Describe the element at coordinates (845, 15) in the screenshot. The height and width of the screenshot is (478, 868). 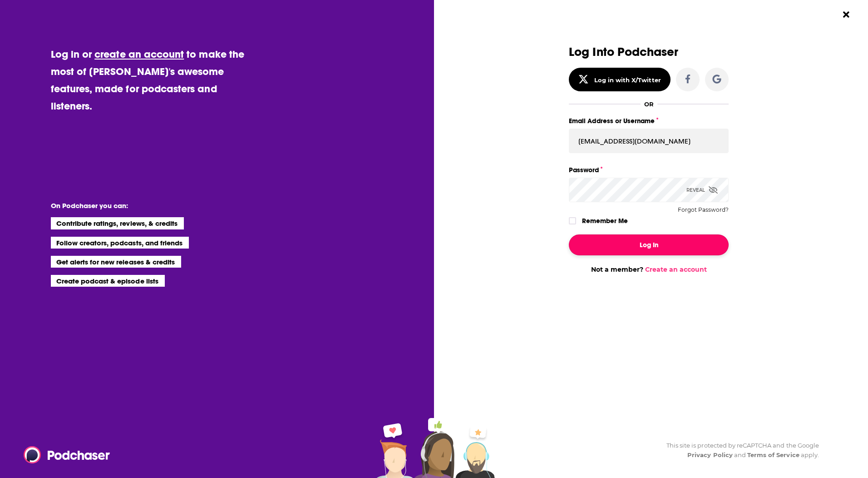
I see `button: Close Button` at that location.